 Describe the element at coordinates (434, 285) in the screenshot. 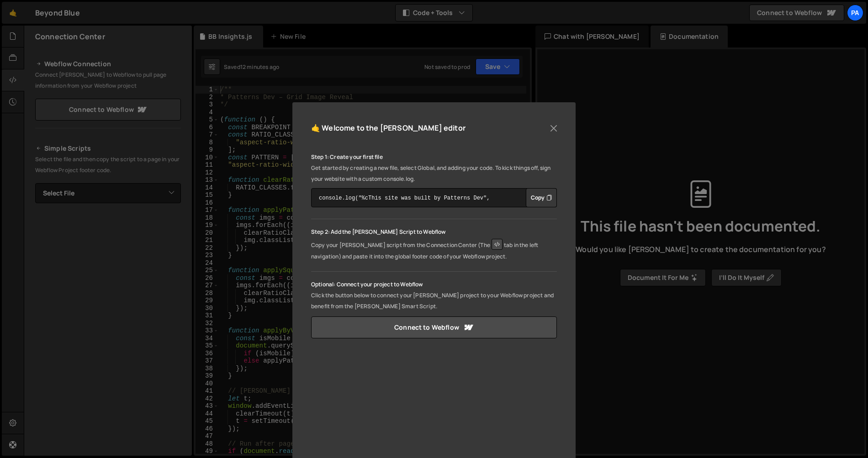

I see `p: Optional: Connect your project to Webflow` at that location.